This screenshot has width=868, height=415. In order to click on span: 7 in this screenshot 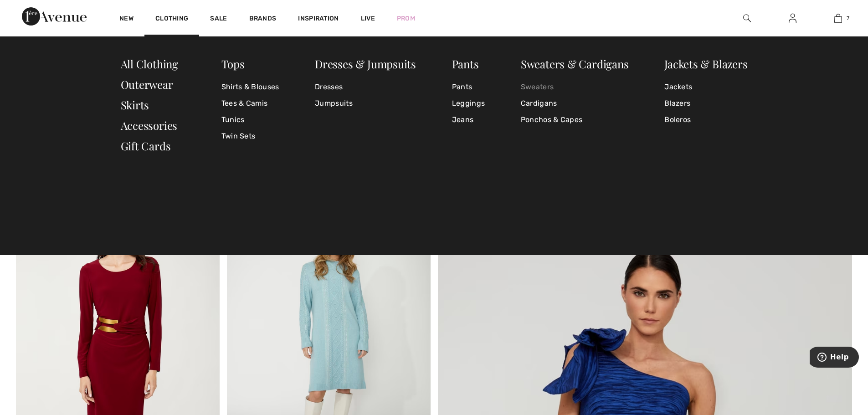, I will do `click(848, 18)`.